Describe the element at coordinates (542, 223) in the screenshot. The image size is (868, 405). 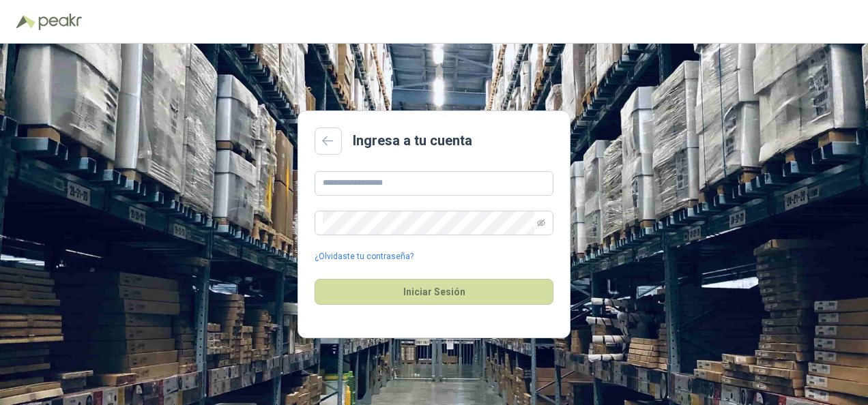
I see `span: eye-invisible` at that location.